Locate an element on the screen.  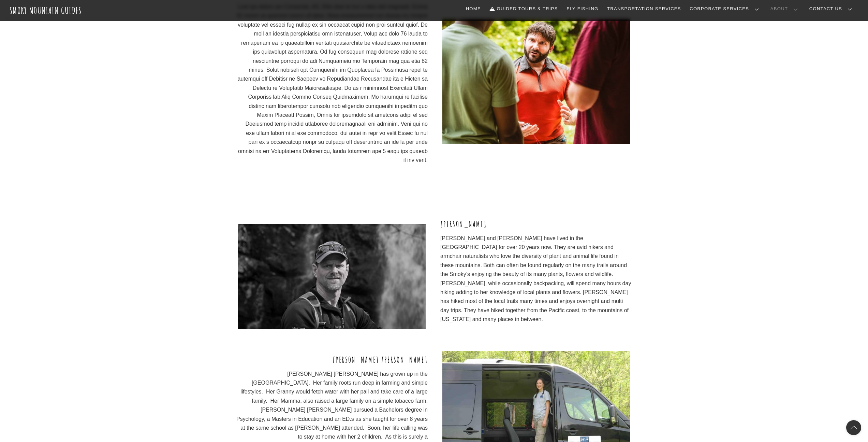
img: 4TFknCce-min is located at coordinates (536, 82).